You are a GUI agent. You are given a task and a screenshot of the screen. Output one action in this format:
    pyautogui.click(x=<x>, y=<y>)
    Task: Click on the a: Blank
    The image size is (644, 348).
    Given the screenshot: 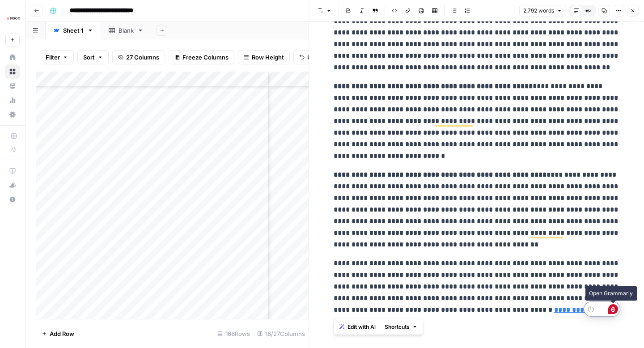 What is the action you would take?
    pyautogui.click(x=126, y=30)
    